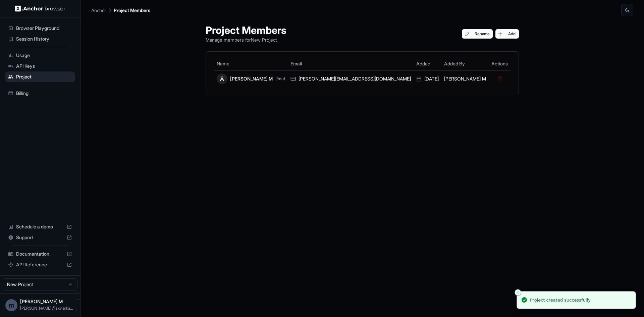 This screenshot has width=644, height=317. Describe the element at coordinates (99, 10) in the screenshot. I see `p: Anchor` at that location.